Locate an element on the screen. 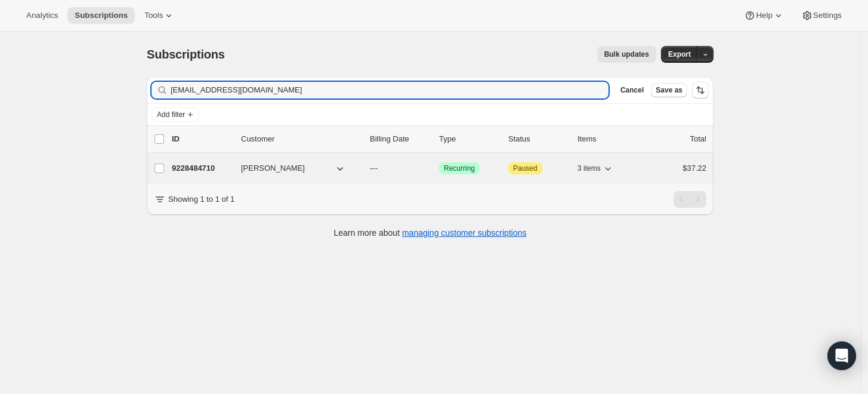 The width and height of the screenshot is (868, 394). span: Analytics is located at coordinates (42, 15).